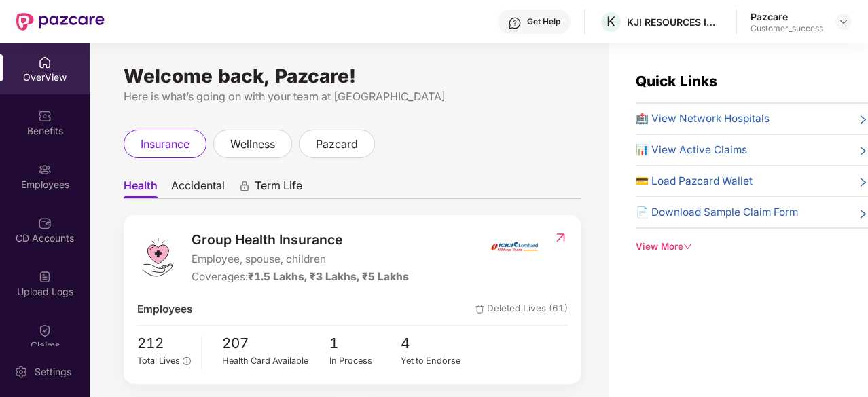 This screenshot has width=868, height=397. I want to click on img: svg+xml;base64,PHN2ZyBpZD0iQ2xhaW0iIHhtbG5zPSJodHRwOi8vd3d3LnczLm9yZy8yMDAwL3N2ZyIgd2lkdGg9IjIwIi..., so click(45, 330).